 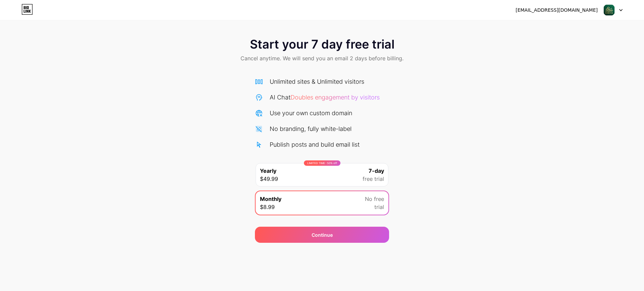 What do you see at coordinates (609, 10) in the screenshot?
I see `img: barakahhub` at bounding box center [609, 10].